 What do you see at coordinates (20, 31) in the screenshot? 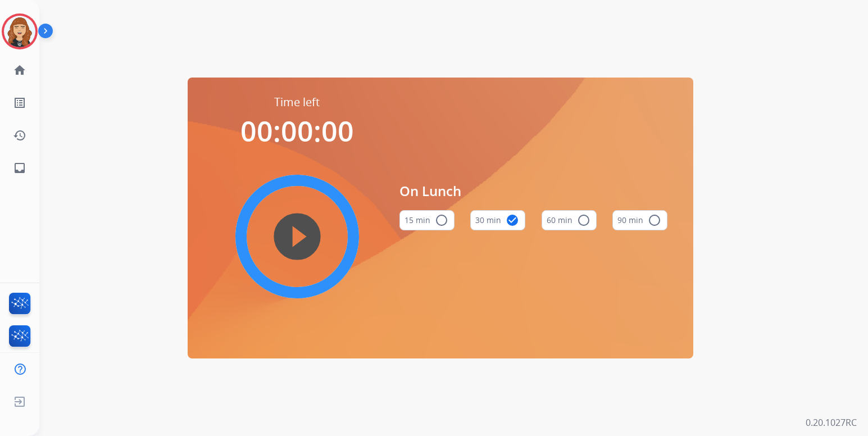
I see `img: avatar` at bounding box center [20, 31].